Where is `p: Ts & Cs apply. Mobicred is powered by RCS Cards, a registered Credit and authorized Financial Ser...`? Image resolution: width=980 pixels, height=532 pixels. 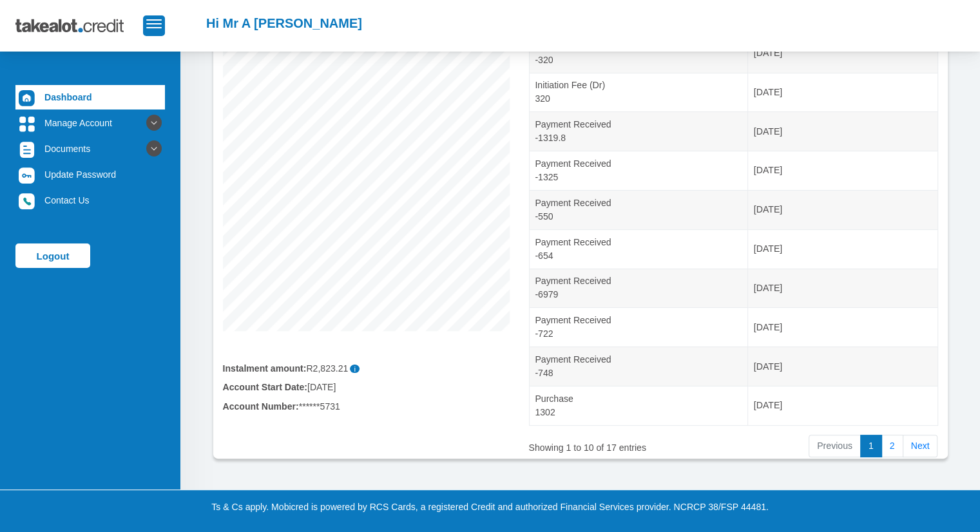 p: Ts & Cs apply. Mobicred is powered by RCS Cards, a registered Credit and authorized Financial Ser... is located at coordinates (490, 507).